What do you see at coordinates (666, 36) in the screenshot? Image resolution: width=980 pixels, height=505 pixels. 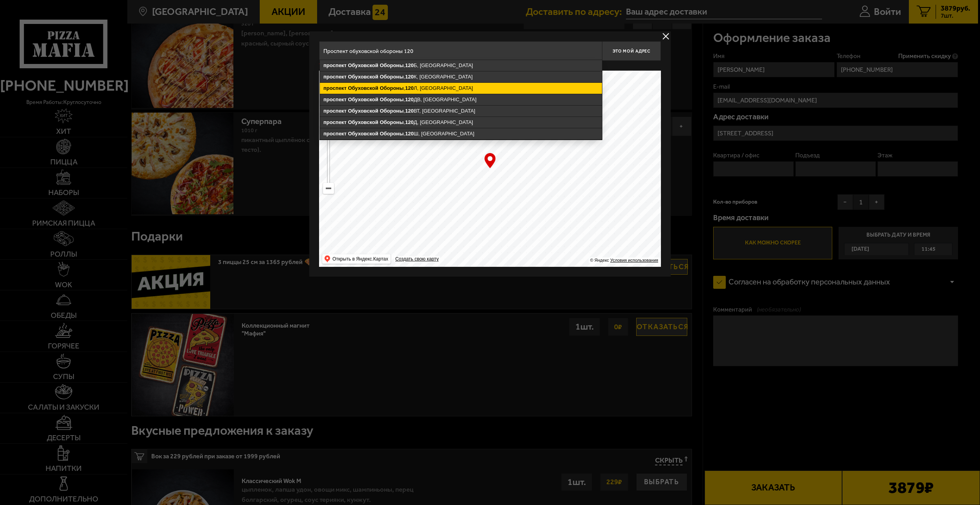 I see `button: delivery type` at bounding box center [666, 36].